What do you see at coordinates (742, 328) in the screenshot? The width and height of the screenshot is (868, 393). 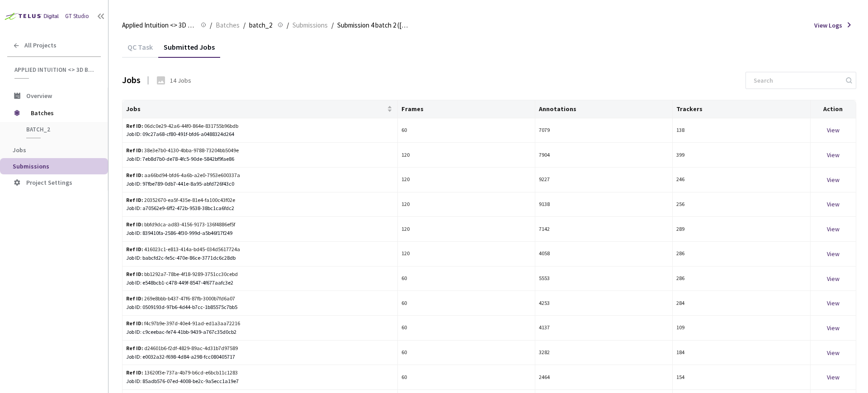 I see `td: 109` at bounding box center [742, 328].